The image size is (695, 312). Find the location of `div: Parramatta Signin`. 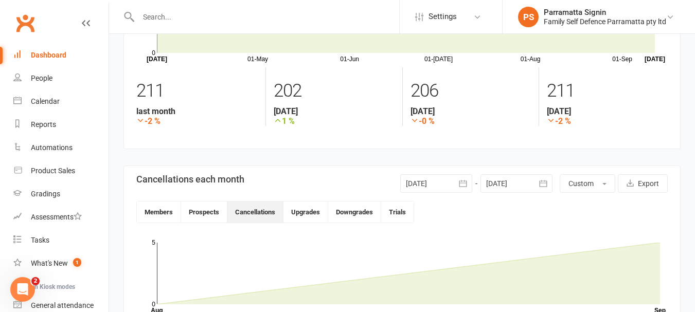

div: Parramatta Signin is located at coordinates (605, 12).